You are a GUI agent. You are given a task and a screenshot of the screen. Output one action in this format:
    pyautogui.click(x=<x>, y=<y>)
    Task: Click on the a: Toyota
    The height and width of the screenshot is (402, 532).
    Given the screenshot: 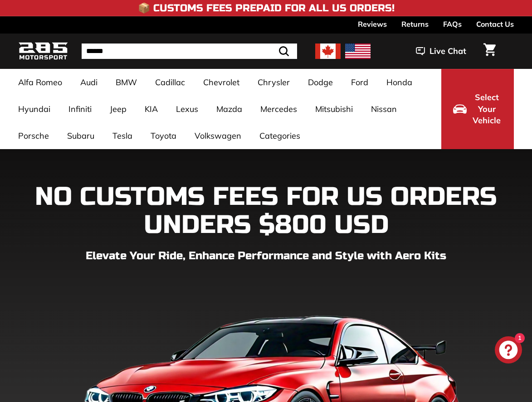 What is the action you would take?
    pyautogui.click(x=164, y=136)
    